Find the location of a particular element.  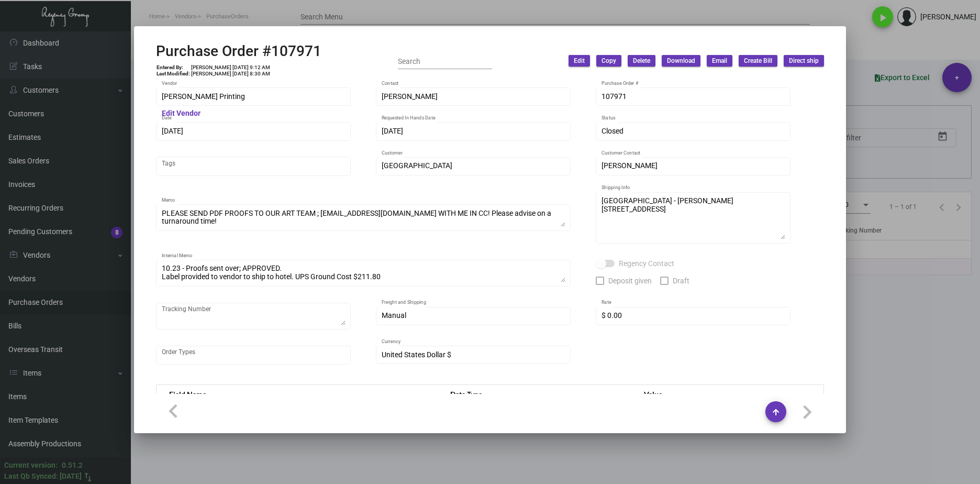

td: Entered By: is located at coordinates (173, 68).